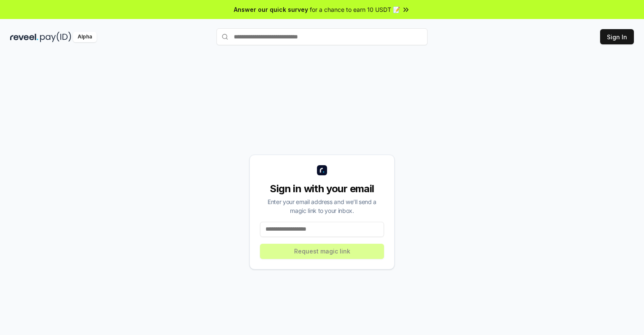 Image resolution: width=644 pixels, height=335 pixels. Describe the element at coordinates (322, 189) in the screenshot. I see `div: Sign in with your email` at that location.